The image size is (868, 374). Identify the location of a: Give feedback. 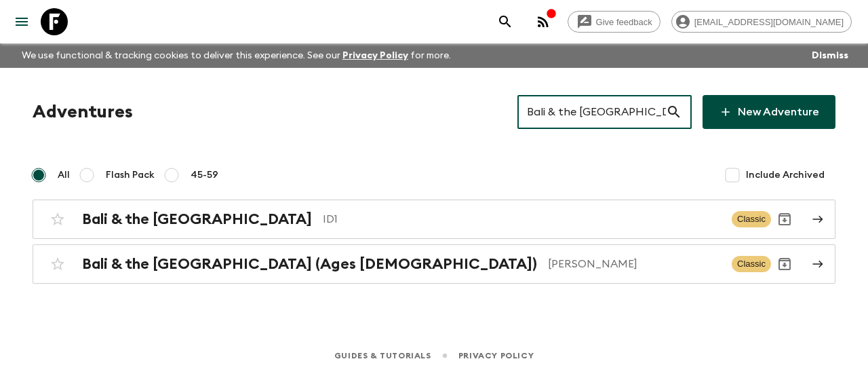
(613, 21).